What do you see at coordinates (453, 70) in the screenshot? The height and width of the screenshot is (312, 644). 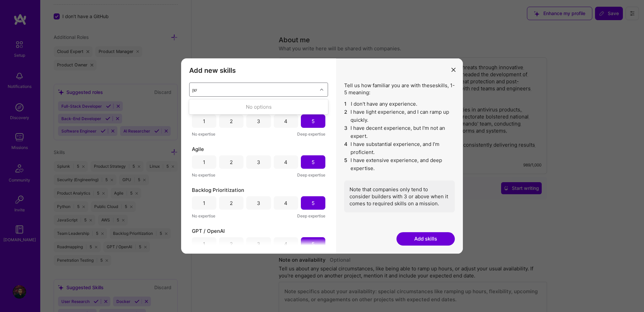 I see `i: icon Close` at bounding box center [453, 70].